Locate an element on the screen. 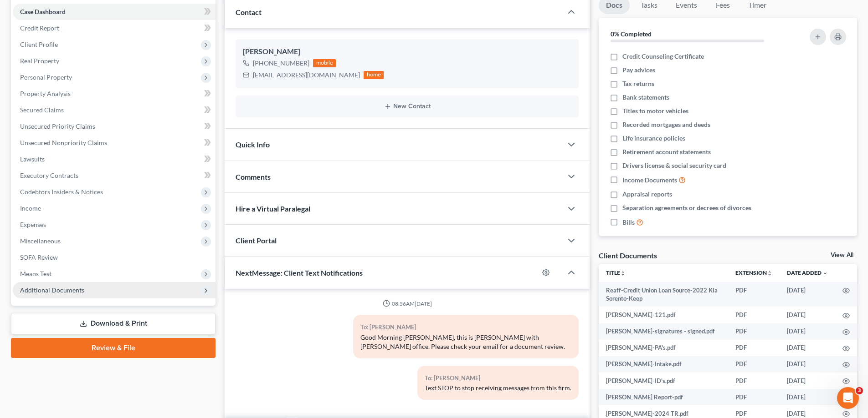  span: Credit Counseling Certificate is located at coordinates (662, 56).